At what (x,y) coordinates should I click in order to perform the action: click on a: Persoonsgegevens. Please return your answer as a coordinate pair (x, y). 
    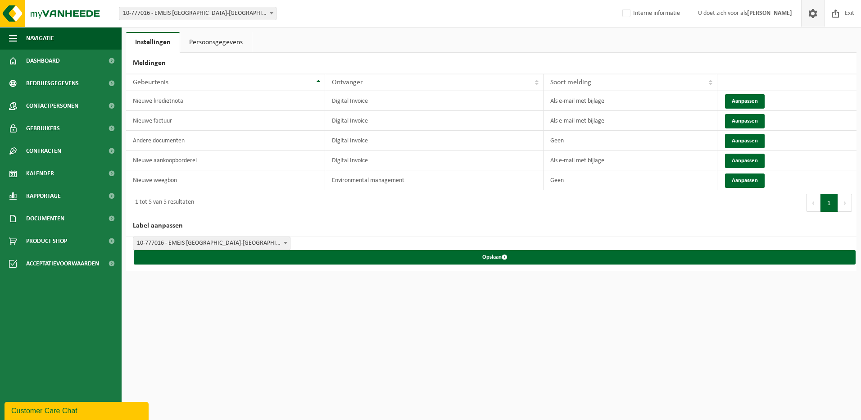
    Looking at the image, I should click on (216, 42).